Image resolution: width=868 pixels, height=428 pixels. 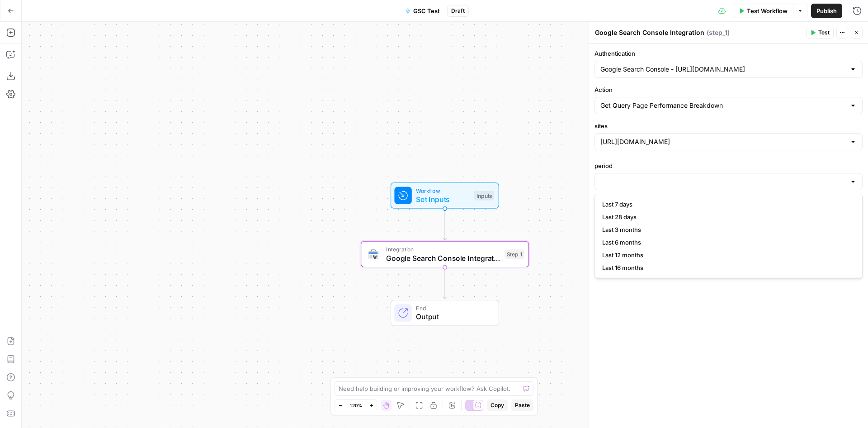 I want to click on input: Get Query Page Performance Breakdown, so click(x=723, y=106).